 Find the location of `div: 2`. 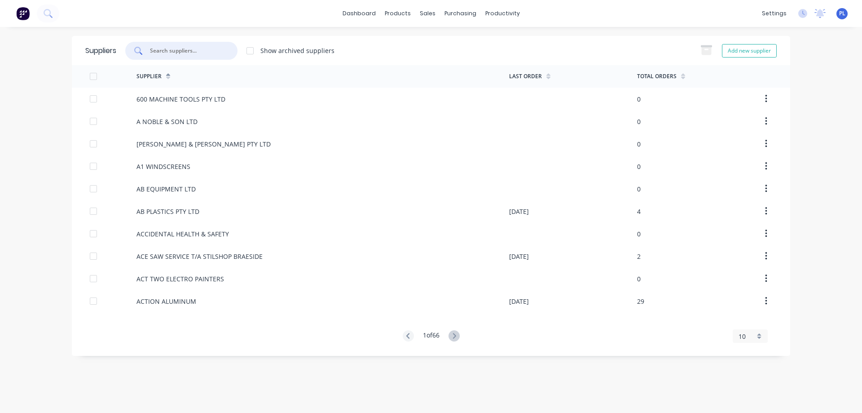

div: 2 is located at coordinates (639, 256).